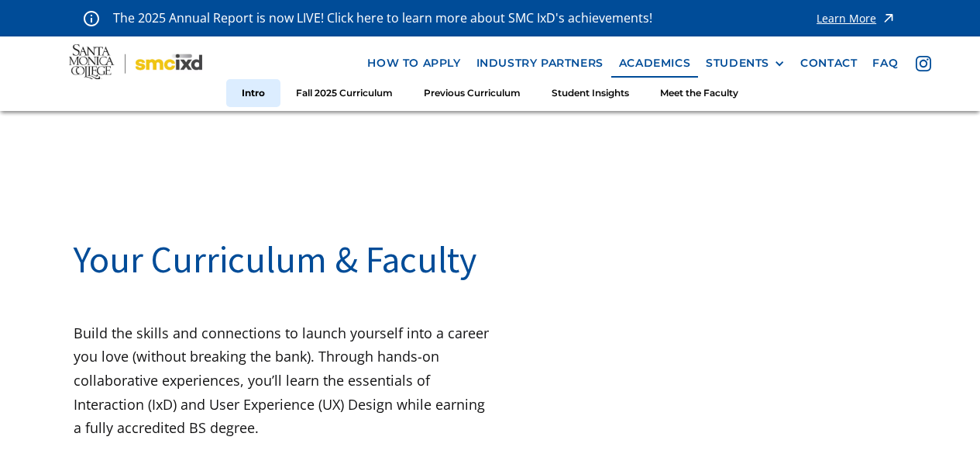  What do you see at coordinates (590, 93) in the screenshot?
I see `a: Student Insights` at bounding box center [590, 93].